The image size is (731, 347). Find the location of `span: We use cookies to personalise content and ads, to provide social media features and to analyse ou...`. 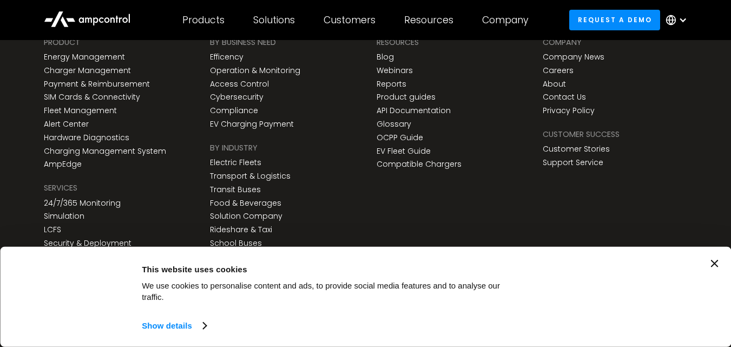

span: We use cookies to personalise content and ads, to provide social media features and to analyse ou... is located at coordinates (321, 291).